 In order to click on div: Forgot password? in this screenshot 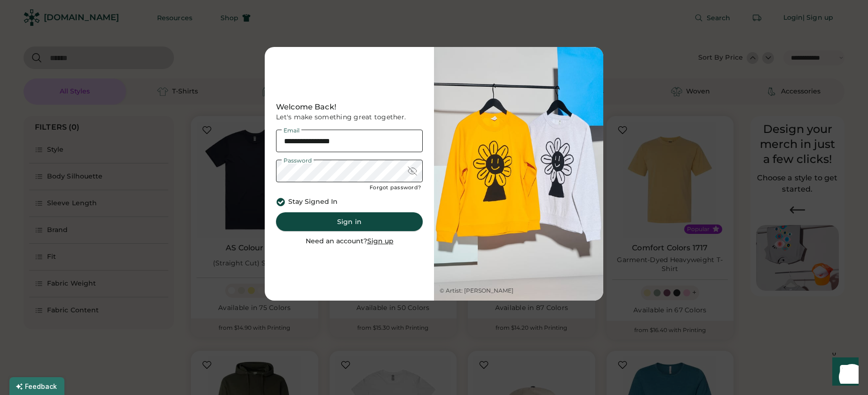, I will do `click(395, 188)`.